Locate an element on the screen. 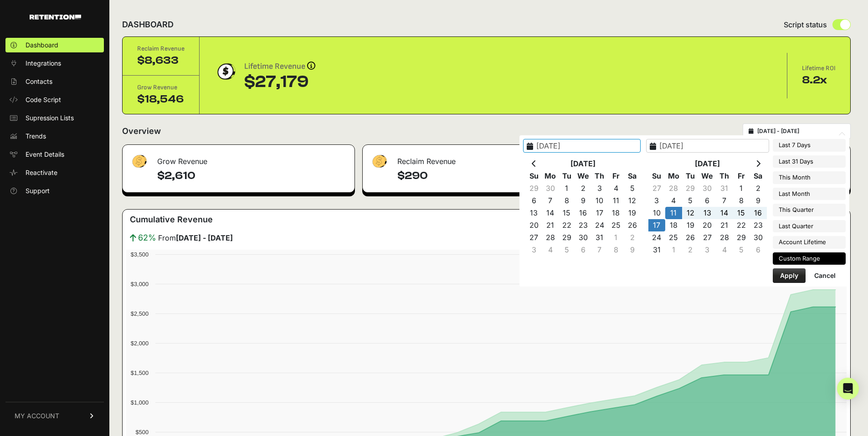 The width and height of the screenshot is (868, 436). button: Cancel is located at coordinates (824, 276).